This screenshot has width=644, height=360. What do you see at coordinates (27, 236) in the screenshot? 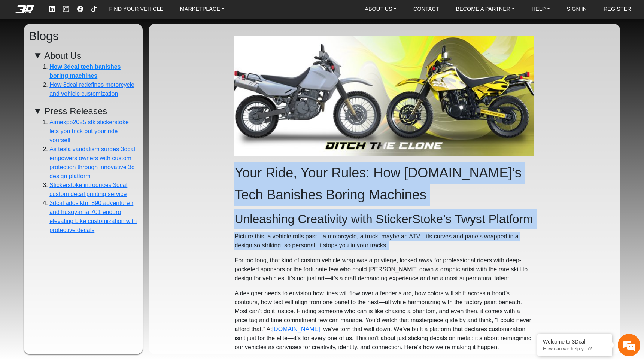
I see `span: Conversation` at bounding box center [27, 236].